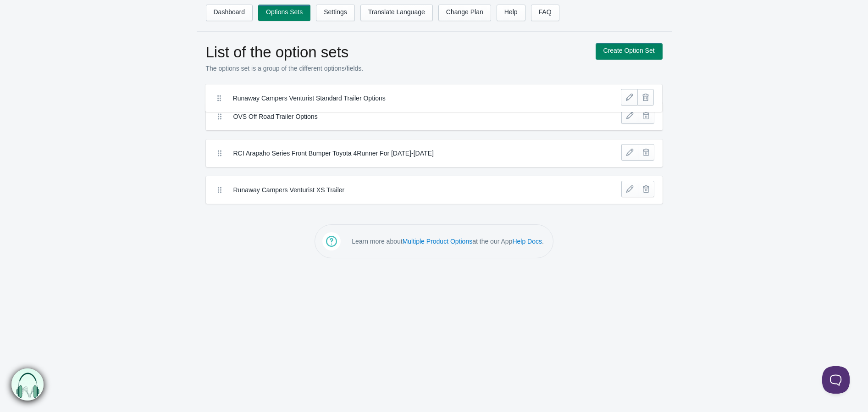 This screenshot has width=868, height=412. I want to click on a: Options Sets, so click(285, 13).